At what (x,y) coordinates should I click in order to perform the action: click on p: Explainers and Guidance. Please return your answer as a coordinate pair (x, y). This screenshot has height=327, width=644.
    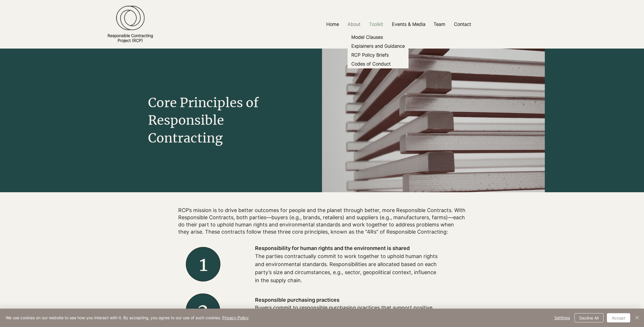
    Looking at the image, I should click on (378, 46).